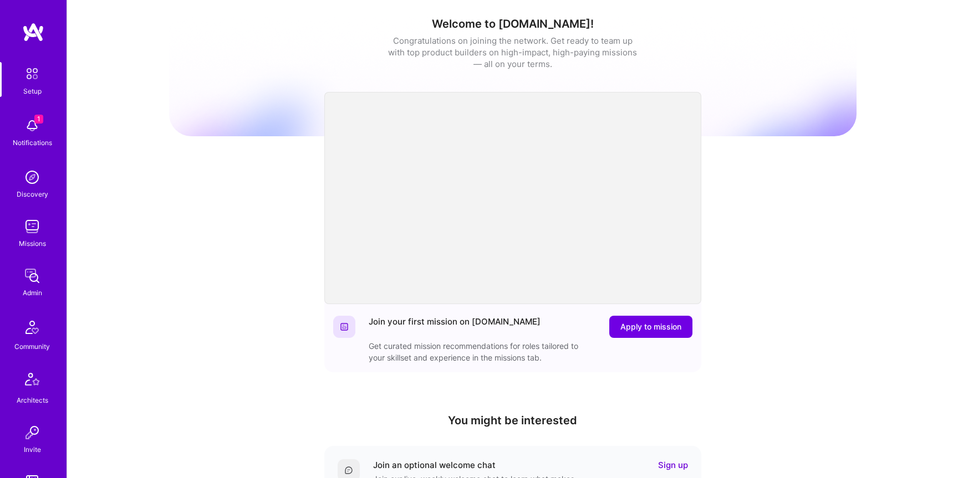  Describe the element at coordinates (32, 227) in the screenshot. I see `img: teamwork` at that location.